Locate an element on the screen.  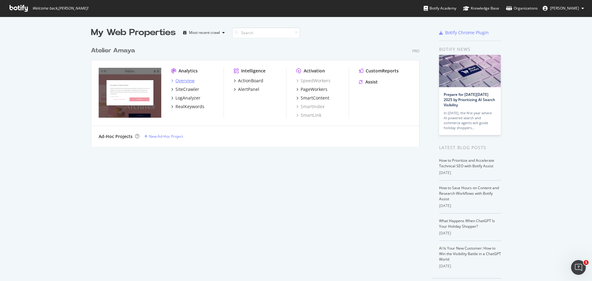
a: ActionBoard is located at coordinates (249, 81).